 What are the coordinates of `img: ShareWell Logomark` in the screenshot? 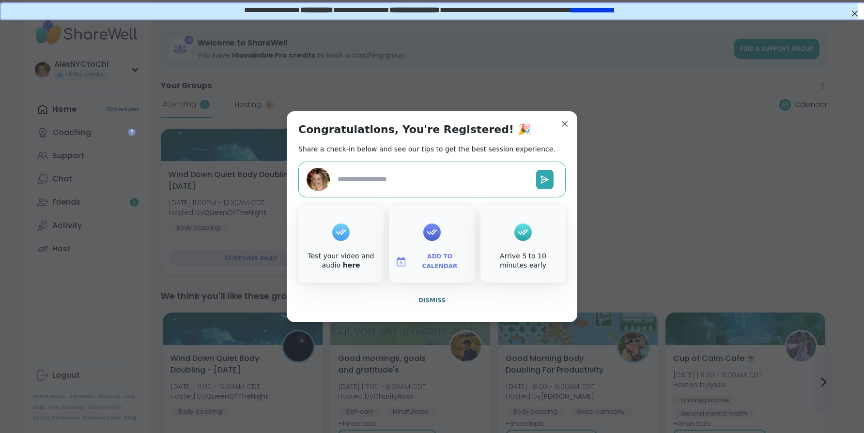 It's located at (401, 262).